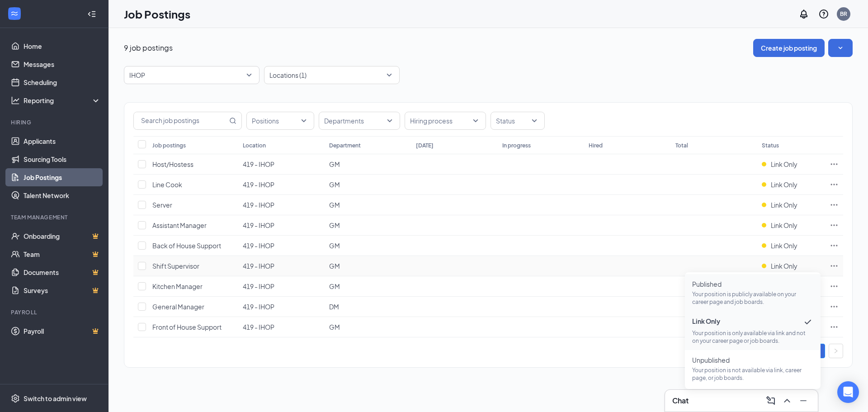 The height and width of the screenshot is (412, 868). Describe the element at coordinates (808, 322) in the screenshot. I see `svg: Checkmark` at that location.